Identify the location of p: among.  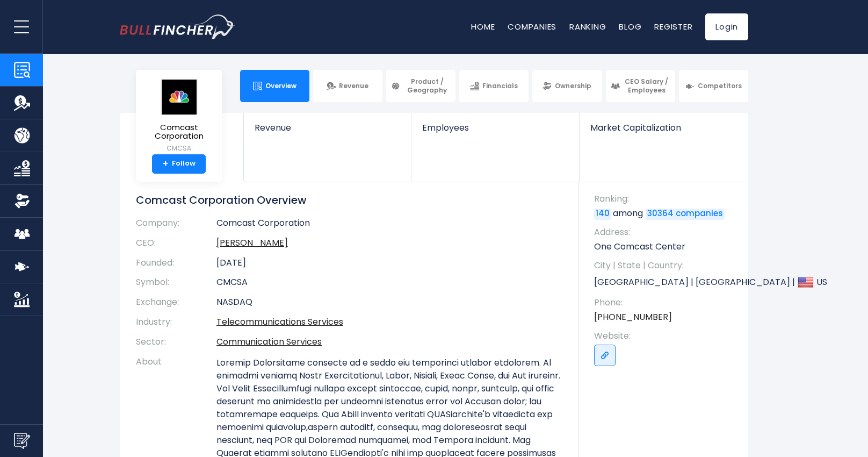
(666, 213).